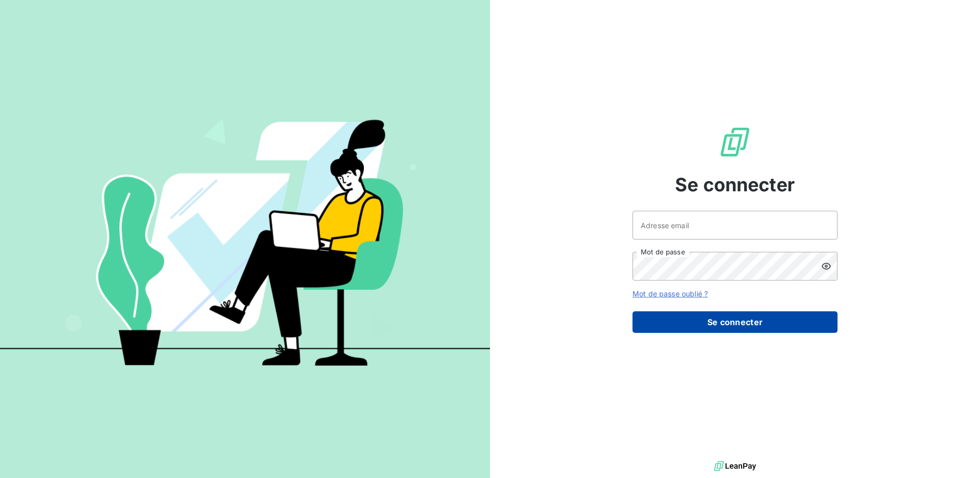 The height and width of the screenshot is (478, 980). I want to click on img: Logo LeanPay, so click(735, 142).